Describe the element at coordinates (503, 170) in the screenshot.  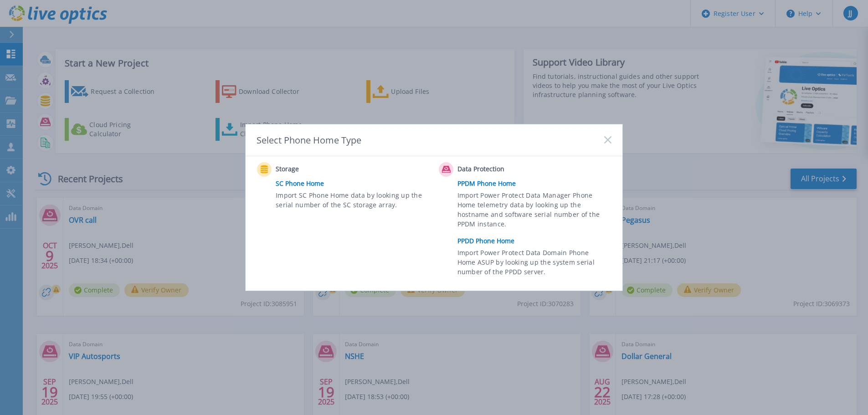
I see `span: Data Protection` at that location.